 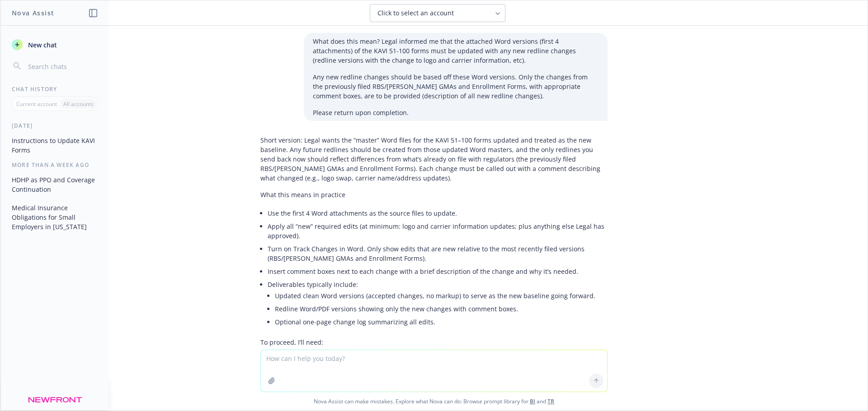 I want to click on span: Nova Assist can make mistakes. Explore what Nova can do: Browse prompt library for and, so click(x=434, y=402).